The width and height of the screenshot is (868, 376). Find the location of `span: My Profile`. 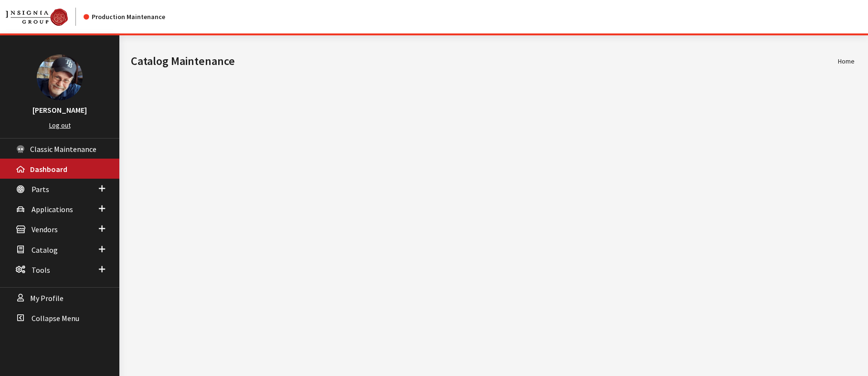

span: My Profile is located at coordinates (47, 298).